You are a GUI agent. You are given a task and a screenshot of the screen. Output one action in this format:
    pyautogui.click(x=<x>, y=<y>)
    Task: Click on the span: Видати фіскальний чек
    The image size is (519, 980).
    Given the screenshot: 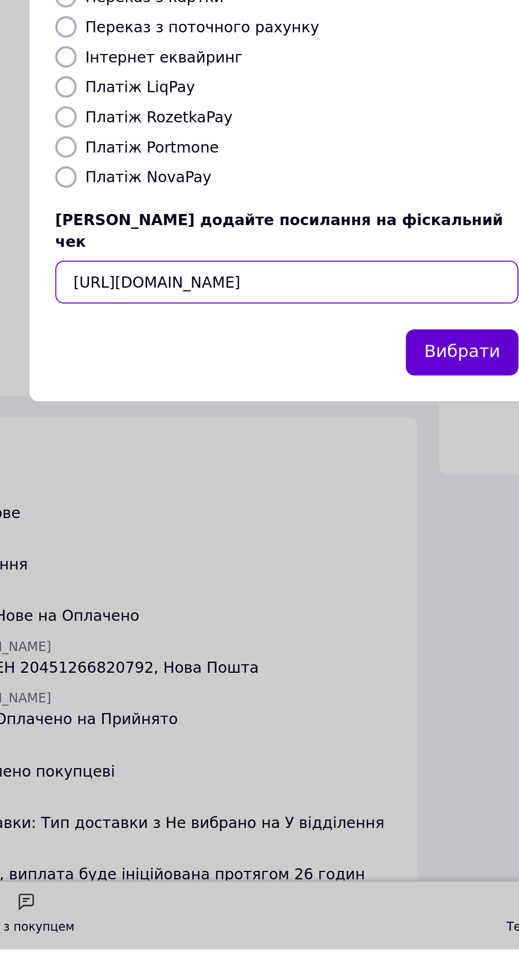 What is the action you would take?
    pyautogui.click(x=251, y=286)
    